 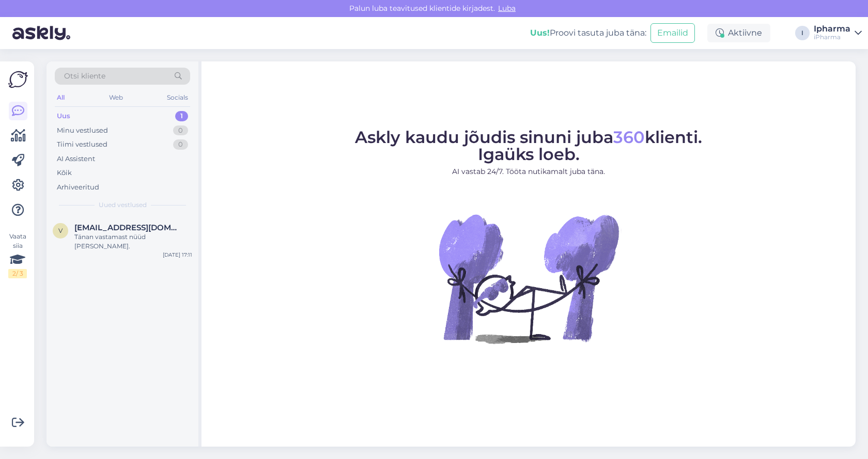 I want to click on img: Askly Logo, so click(x=18, y=80).